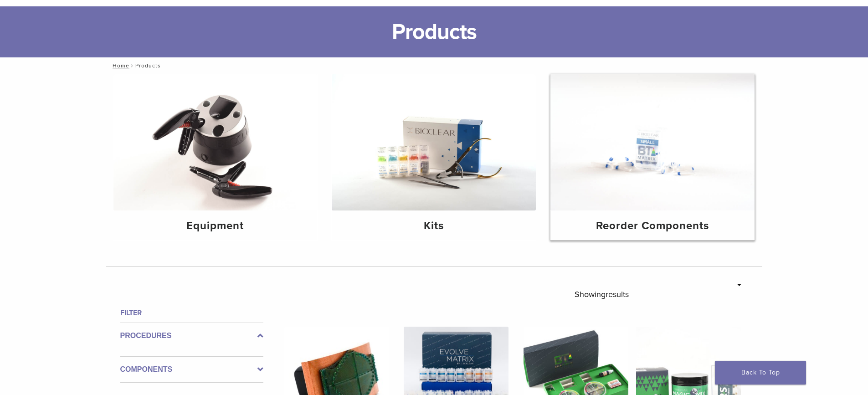 This screenshot has height=395, width=868. Describe the element at coordinates (215, 157) in the screenshot. I see `a: Equipment` at that location.